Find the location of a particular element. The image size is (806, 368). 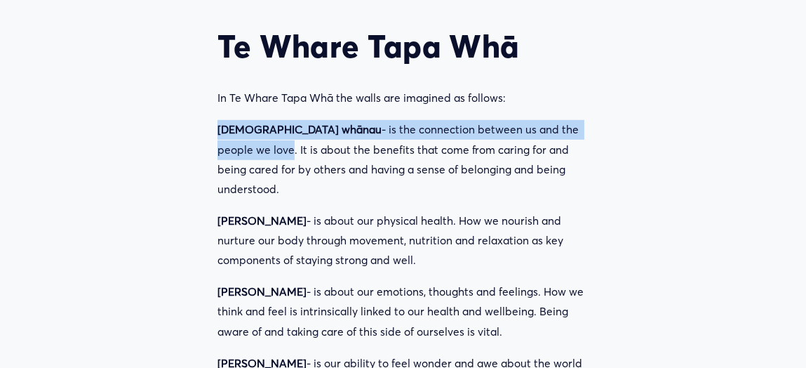

h2: Te Whare Tapa Whā is located at coordinates (403, 46).